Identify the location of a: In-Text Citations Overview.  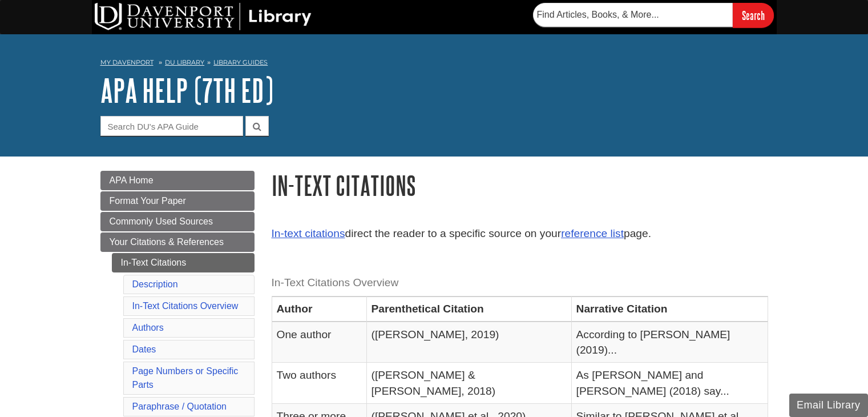
(185, 305).